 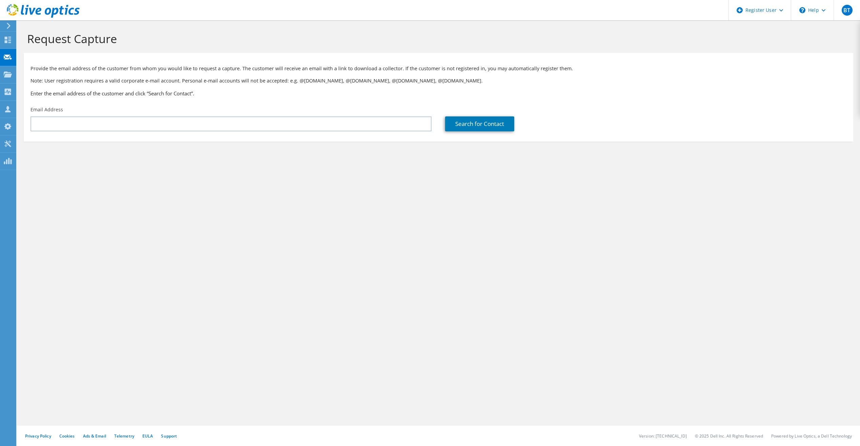 I want to click on a: EULA, so click(x=148, y=435).